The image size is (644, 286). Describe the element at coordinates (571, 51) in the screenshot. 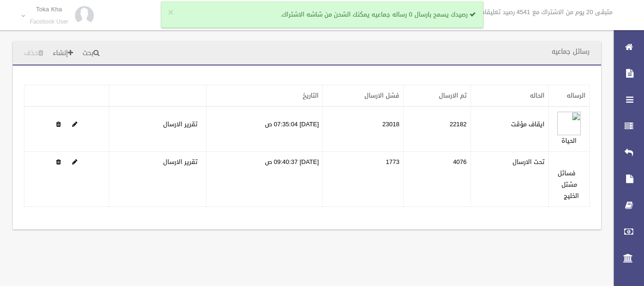

I see `header: رسائل جماعيه` at that location.